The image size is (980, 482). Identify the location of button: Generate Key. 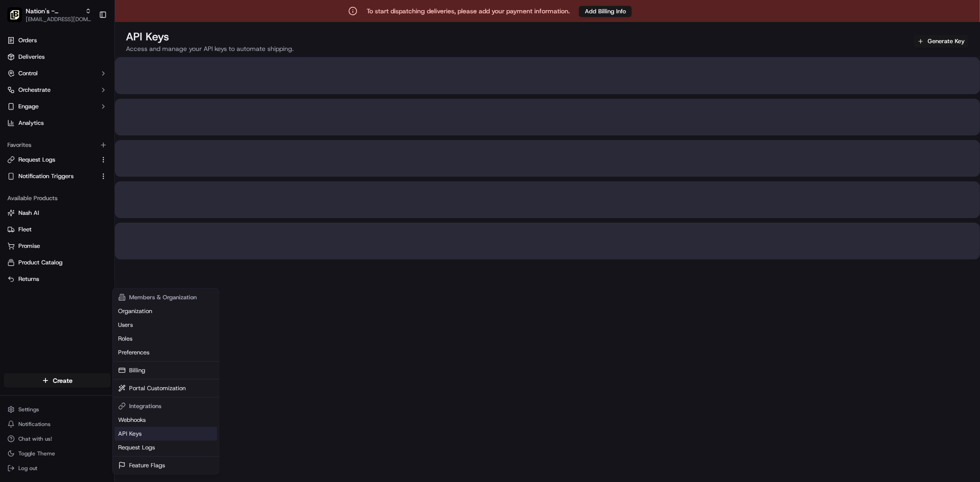
(941, 42).